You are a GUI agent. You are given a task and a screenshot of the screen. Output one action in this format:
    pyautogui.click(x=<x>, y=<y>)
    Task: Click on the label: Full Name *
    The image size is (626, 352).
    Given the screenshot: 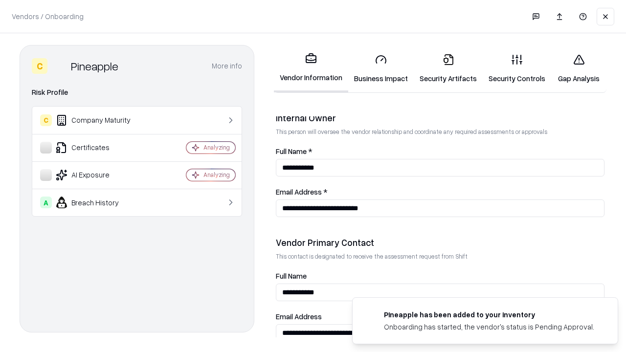 What is the action you would take?
    pyautogui.click(x=440, y=151)
    